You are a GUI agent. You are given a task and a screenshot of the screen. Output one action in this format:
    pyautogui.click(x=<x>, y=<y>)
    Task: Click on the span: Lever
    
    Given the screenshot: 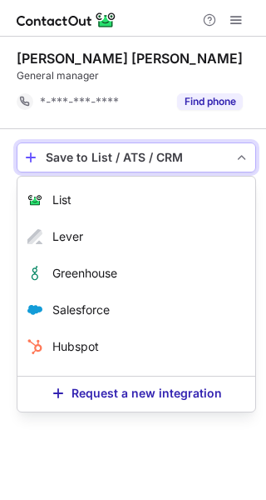 What is the action you would take?
    pyautogui.click(x=67, y=236)
    